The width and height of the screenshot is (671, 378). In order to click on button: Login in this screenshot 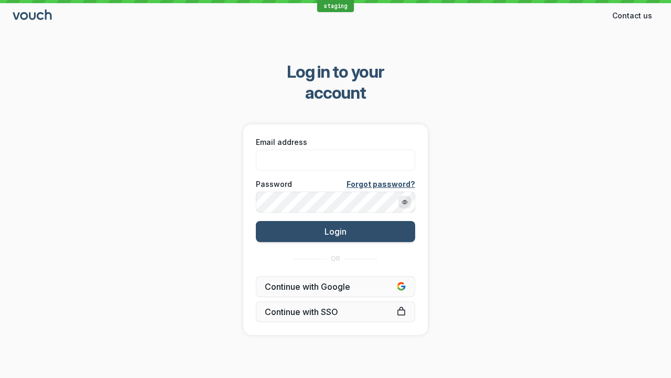, I will do `click(336, 231)`.